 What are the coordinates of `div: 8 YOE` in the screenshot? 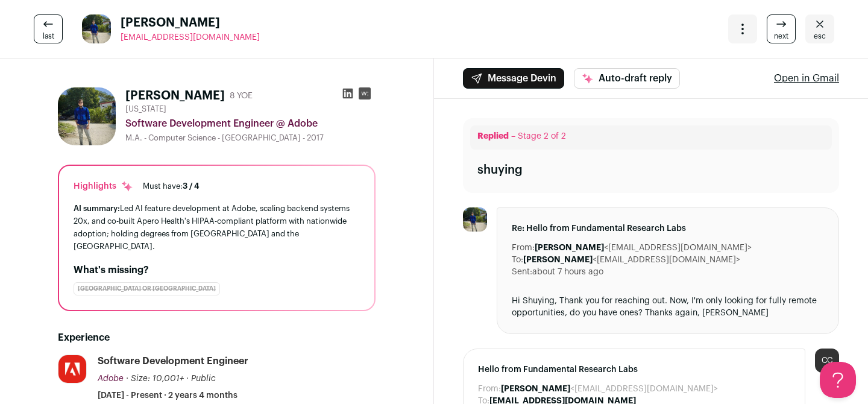 It's located at (241, 96).